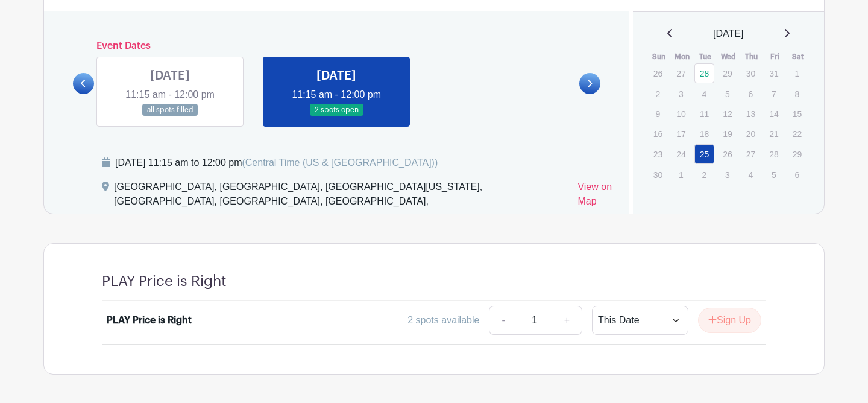 The image size is (868, 403). What do you see at coordinates (681, 133) in the screenshot?
I see `p: 17` at bounding box center [681, 133].